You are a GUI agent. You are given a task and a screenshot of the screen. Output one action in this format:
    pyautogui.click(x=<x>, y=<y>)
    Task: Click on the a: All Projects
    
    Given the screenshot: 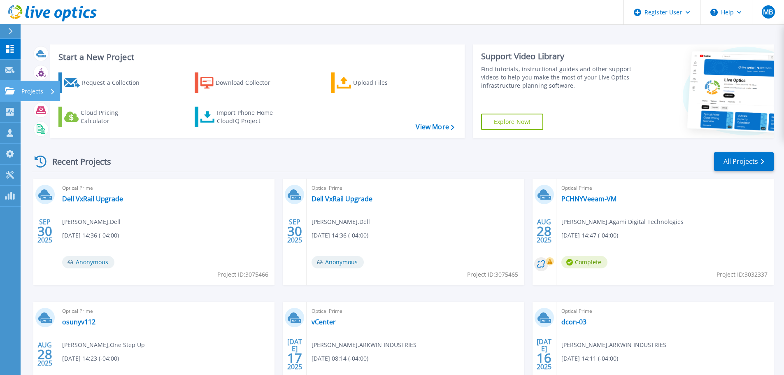 What is the action you would take?
    pyautogui.click(x=744, y=161)
    